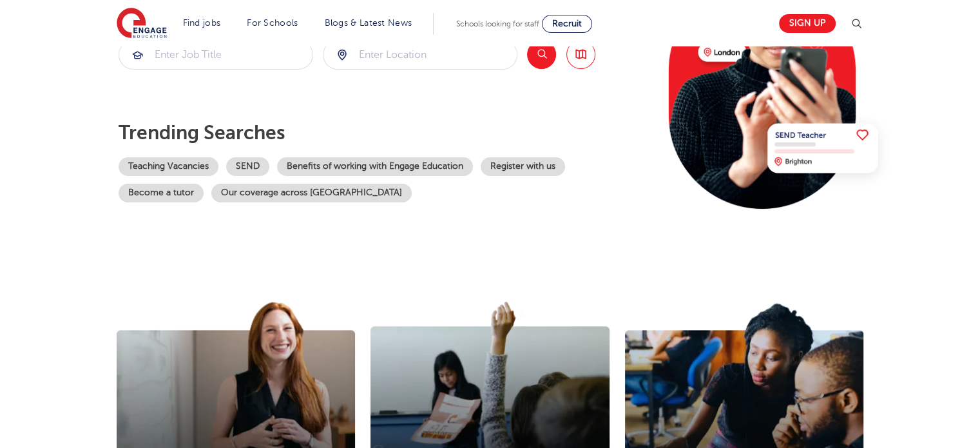  Describe the element at coordinates (272, 22) in the screenshot. I see `a: For Schools` at that location.